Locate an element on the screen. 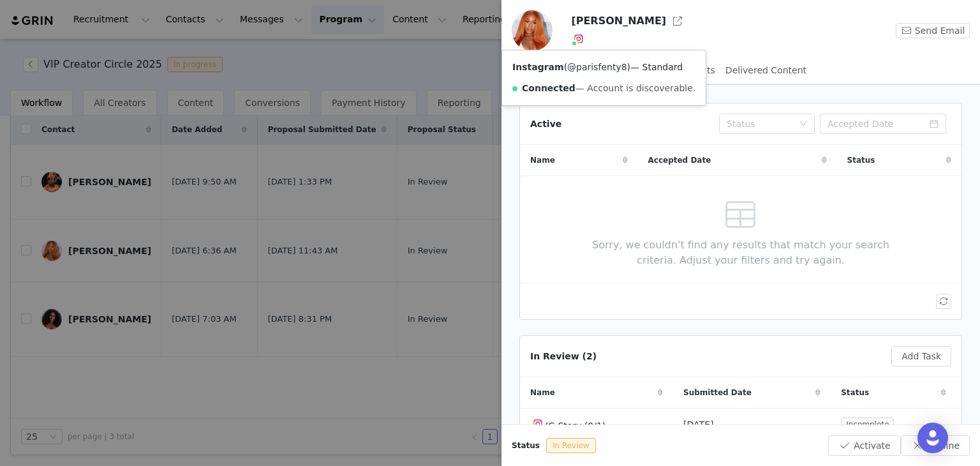 The image size is (980, 466). i: icon: calendar is located at coordinates (934, 123).